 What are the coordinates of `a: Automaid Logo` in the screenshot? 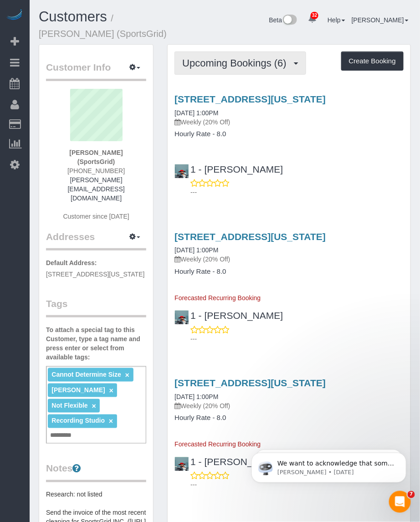 It's located at (15, 15).